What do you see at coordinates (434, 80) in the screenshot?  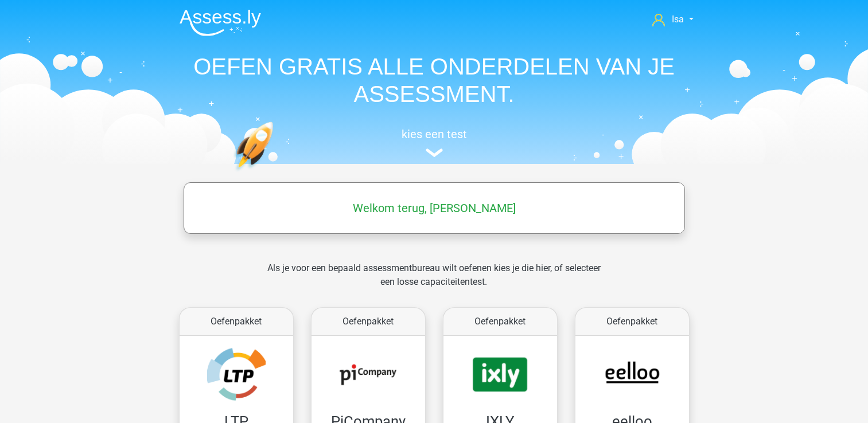 I see `h1: OEFEN GRATIS ALLE ONDERDELEN VAN JE ASSESSMENT.` at bounding box center [434, 80].